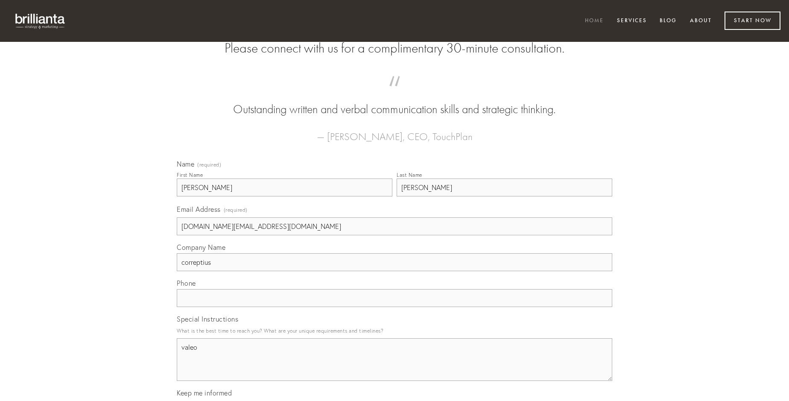 The image size is (789, 401). I want to click on p: What is the best time to reach you? What are your unique requirements and timelines?, so click(395, 331).